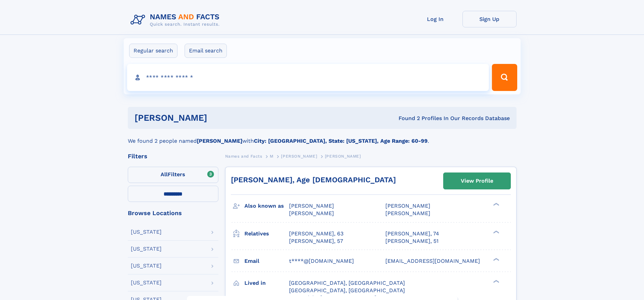 The image size is (644, 300). I want to click on a: Sign Up, so click(489, 19).